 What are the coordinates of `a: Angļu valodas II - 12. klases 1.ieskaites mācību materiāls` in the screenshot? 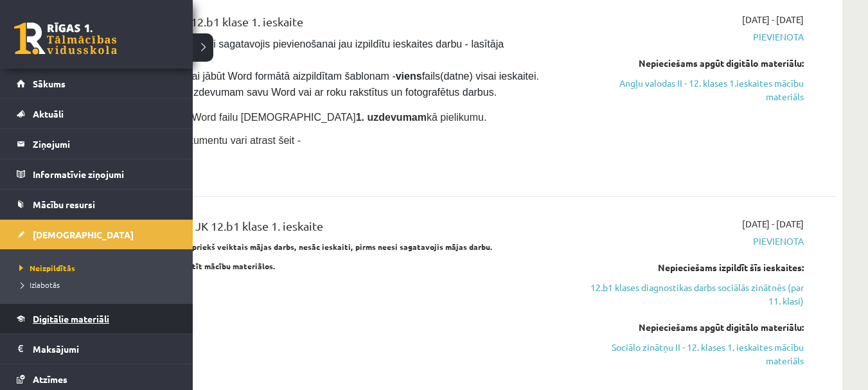 It's located at (692, 90).